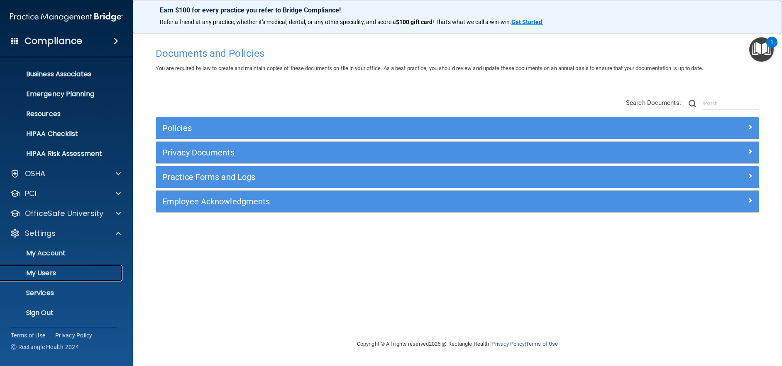 The width and height of the screenshot is (782, 366). I want to click on div: Copyright © All rights reserved 2025 @ Rectangle Health | |, so click(457, 344).